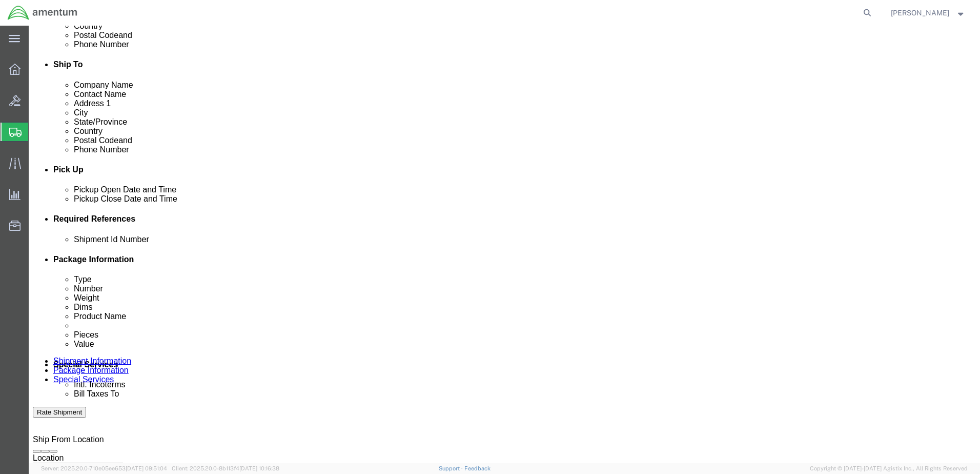  I want to click on a: Support, so click(452, 468).